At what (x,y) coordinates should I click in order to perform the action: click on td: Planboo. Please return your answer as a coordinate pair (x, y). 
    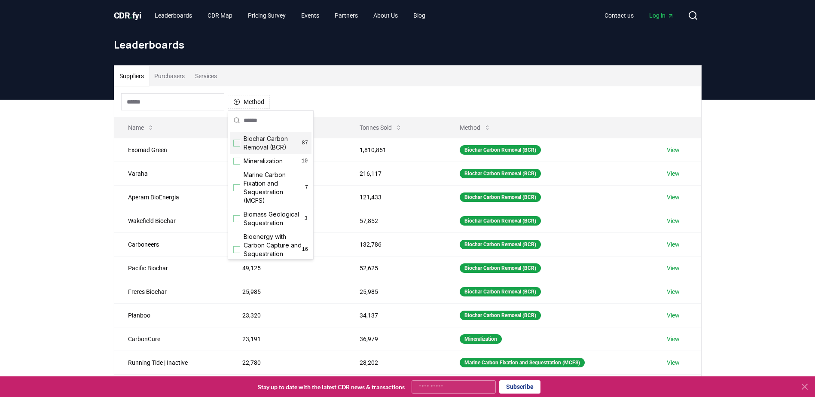
    Looking at the image, I should click on (171, 315).